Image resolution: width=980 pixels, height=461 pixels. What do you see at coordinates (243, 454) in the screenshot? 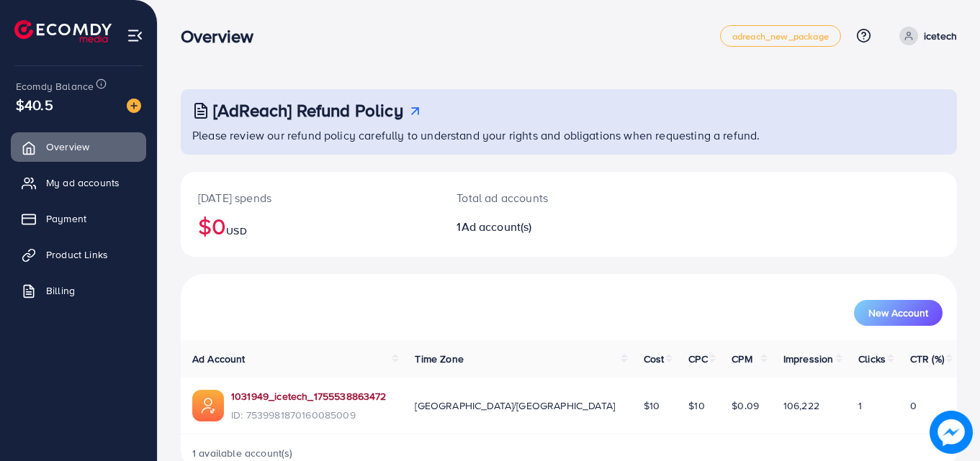
I see `span: 1 available account(s)` at bounding box center [243, 454].